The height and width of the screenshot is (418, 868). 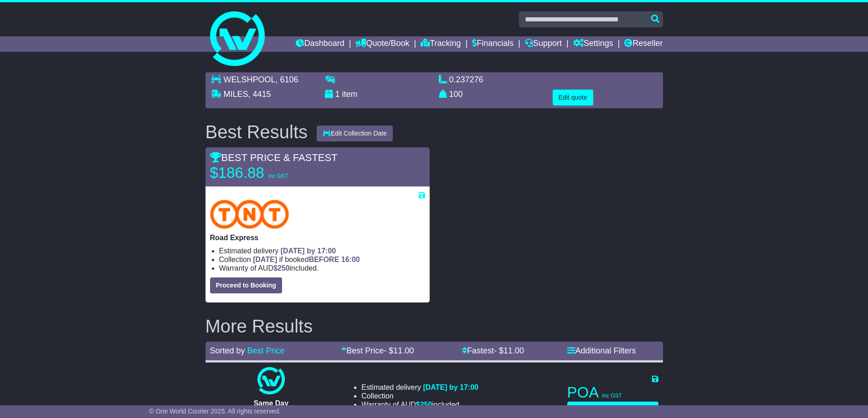 What do you see at coordinates (350, 94) in the screenshot?
I see `span: item` at bounding box center [350, 94].